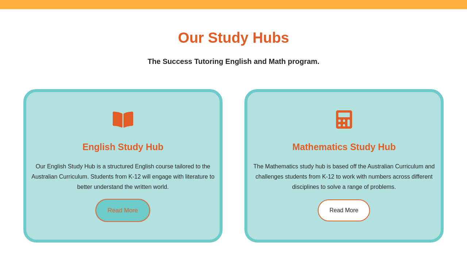 This screenshot has height=263, width=467. What do you see at coordinates (123, 147) in the screenshot?
I see `h4: English Study Hub​` at bounding box center [123, 147].